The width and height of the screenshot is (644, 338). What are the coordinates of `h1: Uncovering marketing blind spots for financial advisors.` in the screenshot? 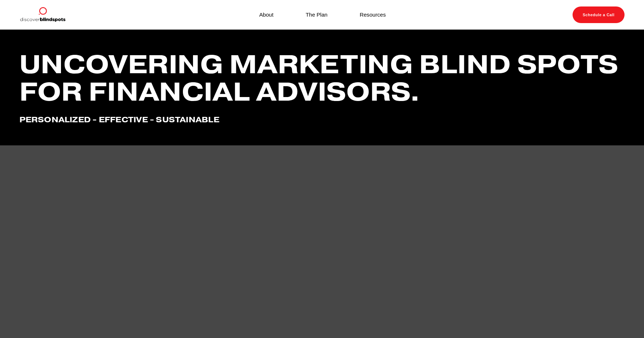 It's located at (322, 78).